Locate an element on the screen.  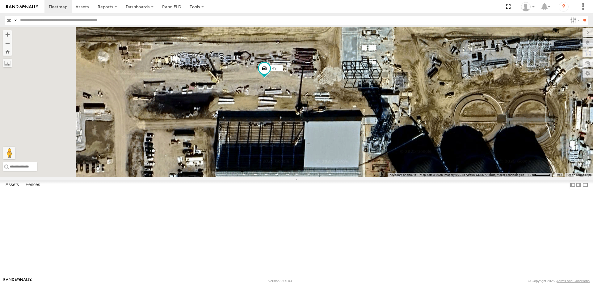
button: Zoom Home is located at coordinates (7, 51).